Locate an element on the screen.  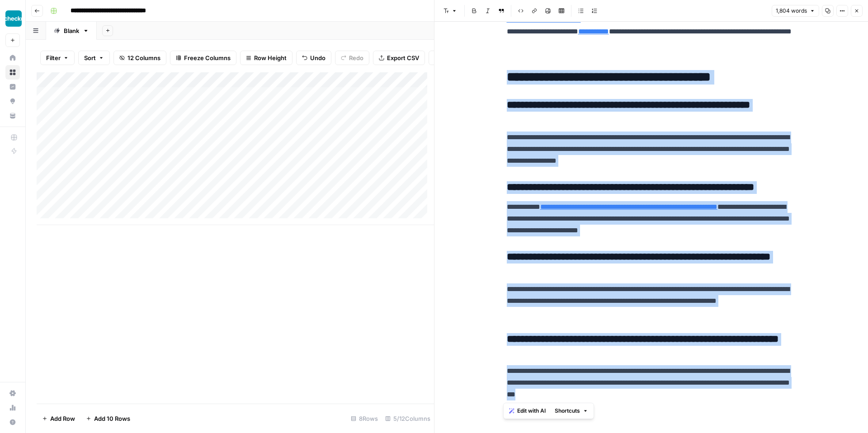
a: Opportunities is located at coordinates (13, 101).